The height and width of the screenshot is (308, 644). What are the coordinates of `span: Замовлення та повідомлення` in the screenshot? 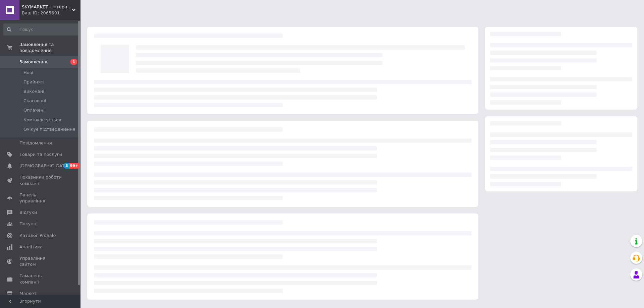 It's located at (50, 48).